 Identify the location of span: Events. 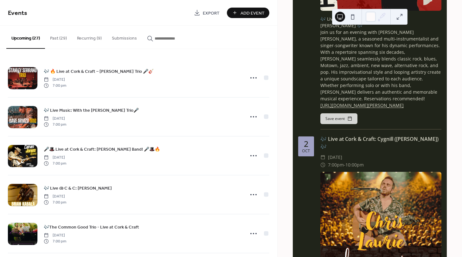
(17, 13).